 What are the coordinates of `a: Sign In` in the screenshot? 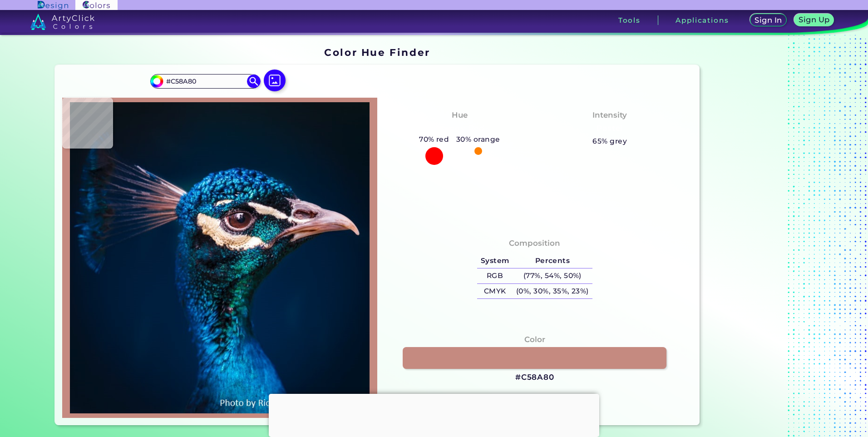 It's located at (769, 20).